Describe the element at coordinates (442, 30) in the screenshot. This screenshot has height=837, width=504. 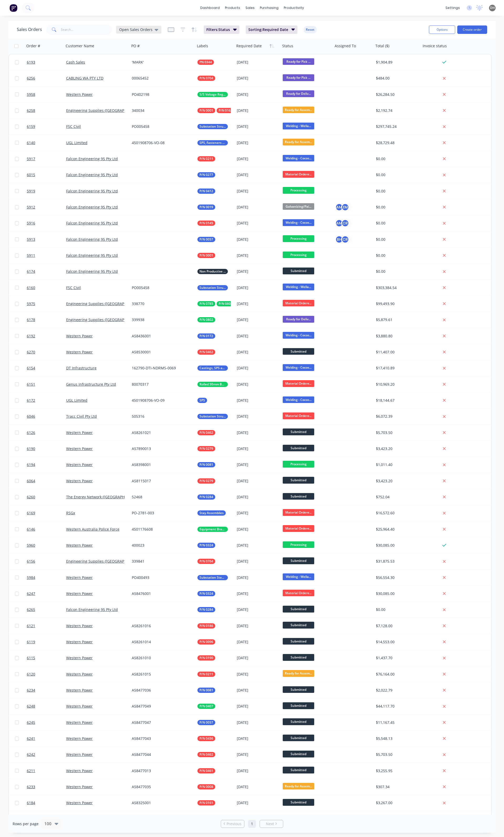
I see `button: Options` at that location.